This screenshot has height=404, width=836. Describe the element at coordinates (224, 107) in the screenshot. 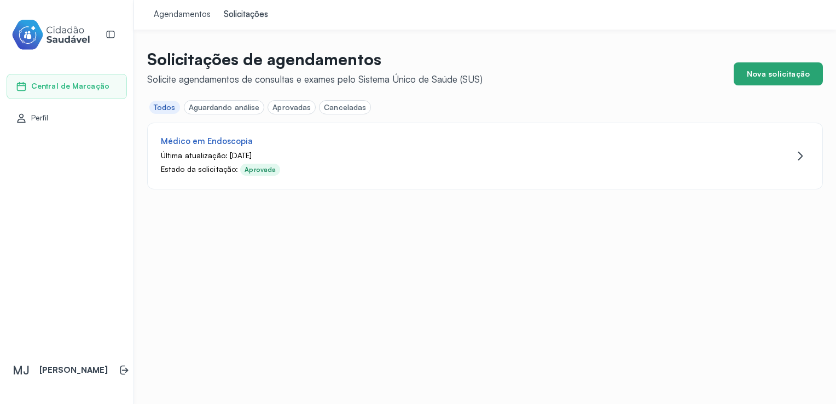

I see `div: Aguardando análise` at that location.